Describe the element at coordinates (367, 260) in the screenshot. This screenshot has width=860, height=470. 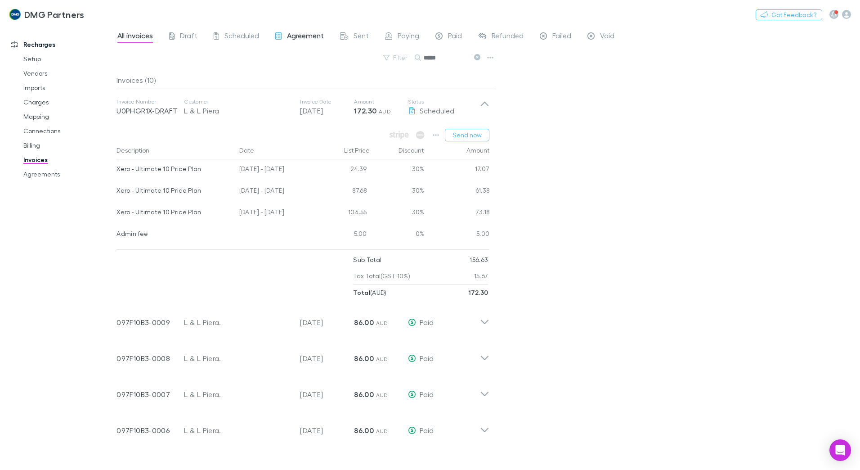
I see `p: Sub Total` at that location.